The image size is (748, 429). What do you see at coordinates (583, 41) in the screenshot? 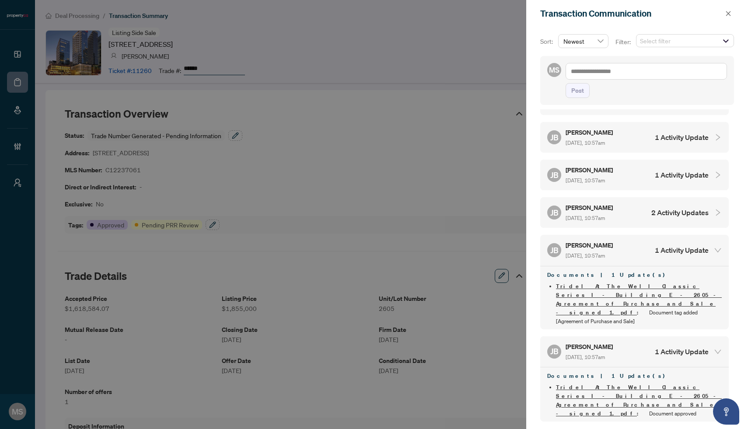
I see `span: Newest` at bounding box center [583, 41].